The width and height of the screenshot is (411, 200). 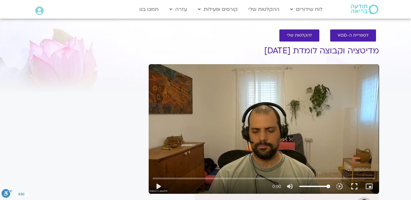 What do you see at coordinates (364, 9) in the screenshot?
I see `img: תודעה בריאה` at bounding box center [364, 9].